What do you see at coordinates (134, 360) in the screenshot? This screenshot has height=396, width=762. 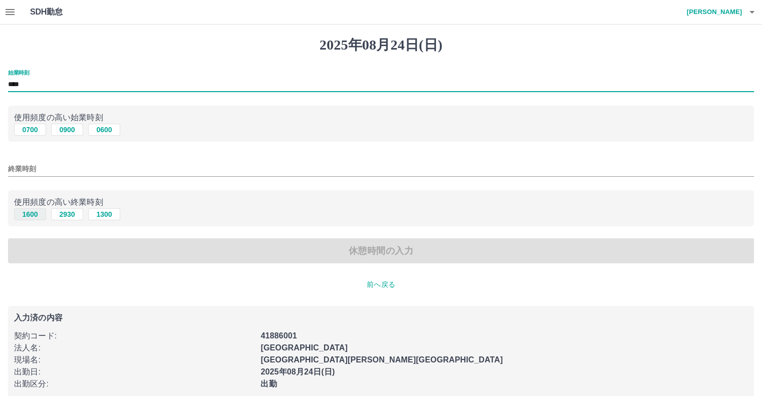 I see `p: 現場名 :` at bounding box center [134, 360].